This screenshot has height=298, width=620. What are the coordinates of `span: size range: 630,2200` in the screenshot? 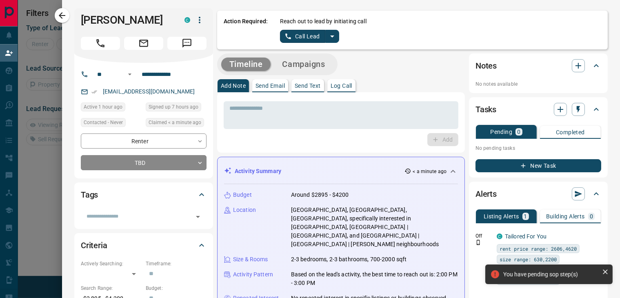 It's located at (528, 259).